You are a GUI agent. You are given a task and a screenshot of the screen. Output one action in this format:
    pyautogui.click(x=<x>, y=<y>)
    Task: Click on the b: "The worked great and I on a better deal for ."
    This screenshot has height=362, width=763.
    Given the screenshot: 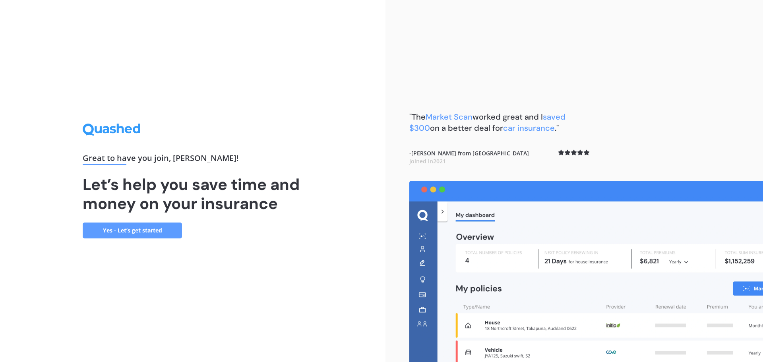 What is the action you would take?
    pyautogui.click(x=487, y=122)
    